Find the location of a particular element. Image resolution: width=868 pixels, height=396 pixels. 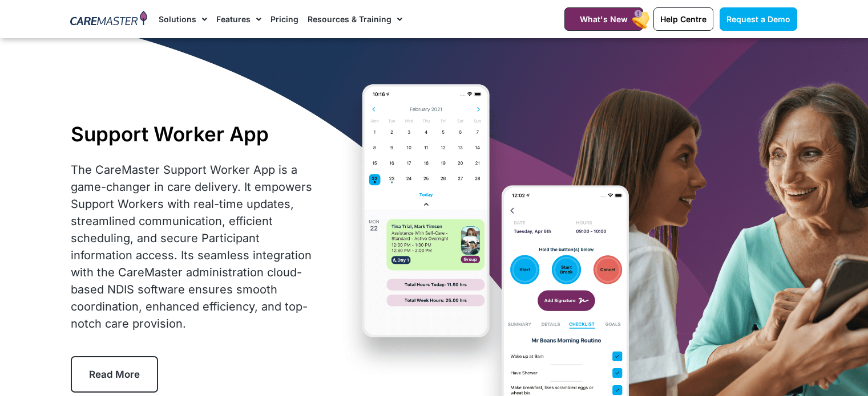

a: Read More is located at coordinates (114, 374).